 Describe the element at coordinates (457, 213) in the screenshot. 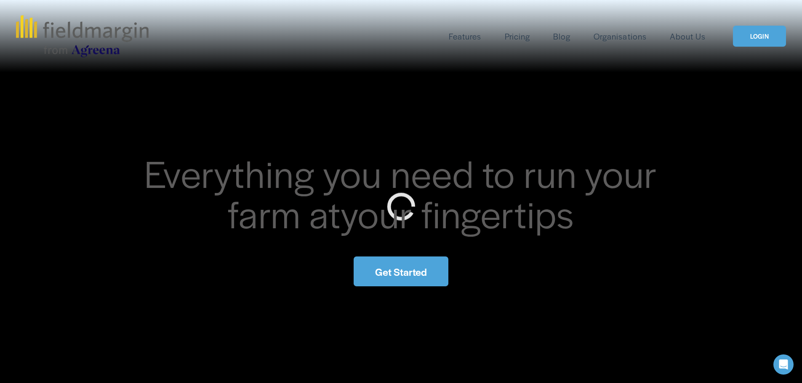

I see `span: your fingertips` at that location.